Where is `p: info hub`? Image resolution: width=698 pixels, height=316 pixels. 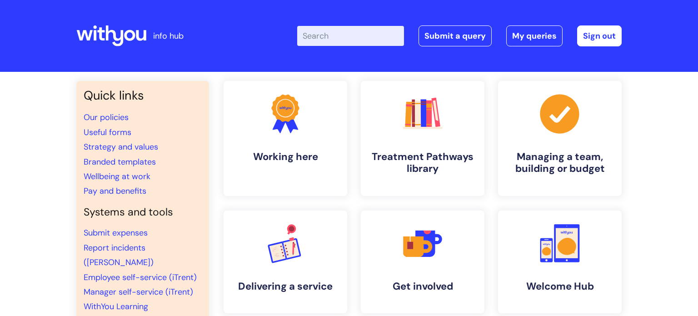
p: info hub is located at coordinates (168, 36).